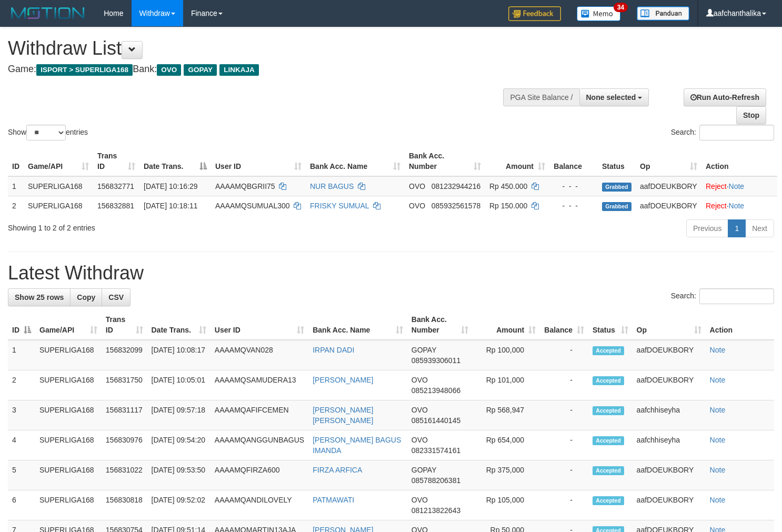  I want to click on label: Search:, so click(723, 132).